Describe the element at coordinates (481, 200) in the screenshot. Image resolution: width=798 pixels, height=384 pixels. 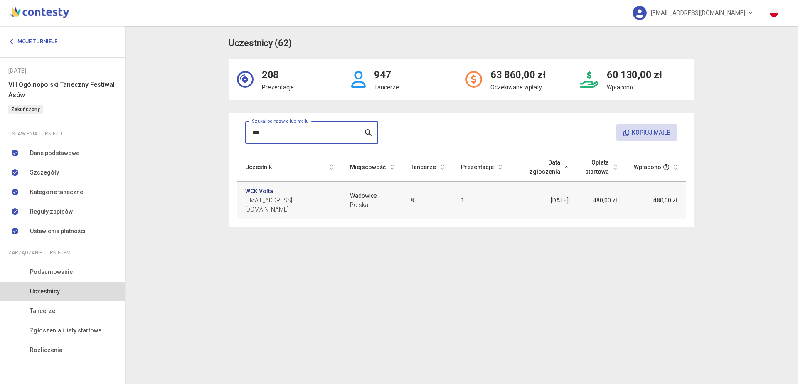
I see `td: 1` at that location.